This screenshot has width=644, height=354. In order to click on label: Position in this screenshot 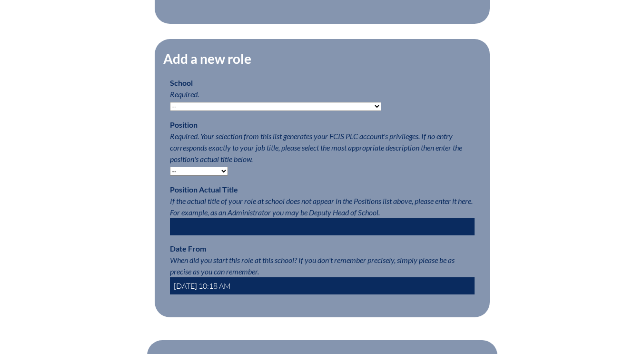, I will do `click(184, 124)`.